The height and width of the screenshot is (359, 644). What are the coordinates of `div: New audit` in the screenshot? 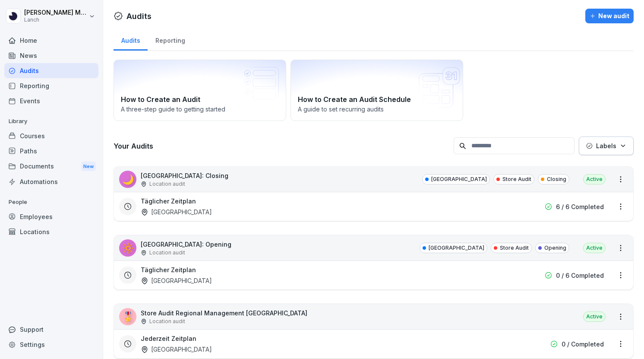 It's located at (610, 16).